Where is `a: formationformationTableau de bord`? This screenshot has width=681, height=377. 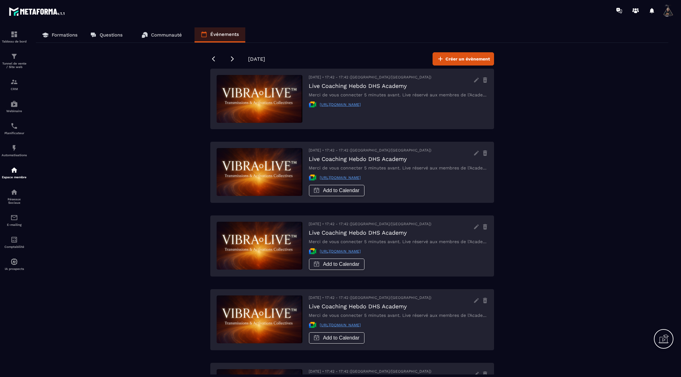
a: formationformationTableau de bord is located at coordinates (14, 37).